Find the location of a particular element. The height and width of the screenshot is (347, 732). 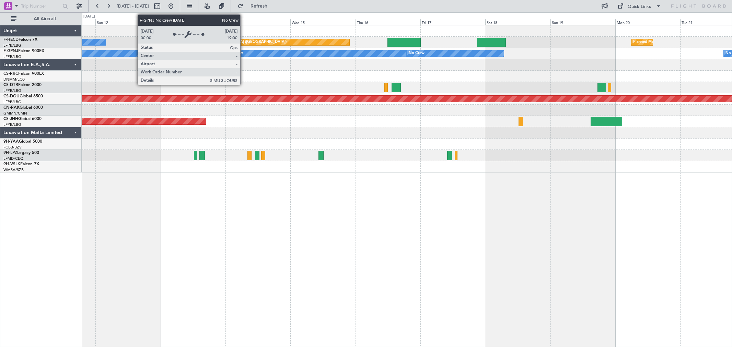

span: CS-RRC is located at coordinates (11, 74).